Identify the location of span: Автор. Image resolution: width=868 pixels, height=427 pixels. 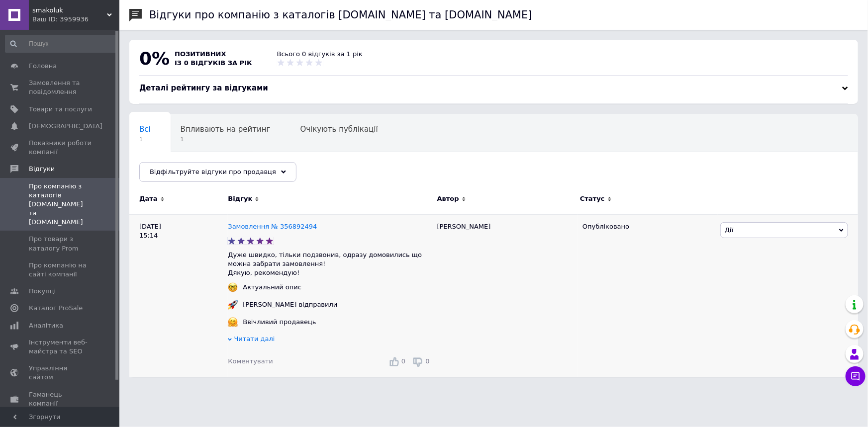
(448, 199).